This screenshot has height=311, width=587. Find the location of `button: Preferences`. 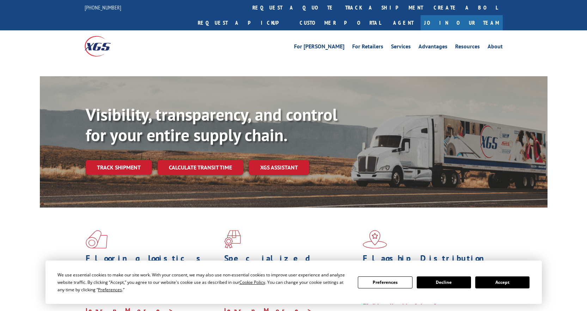

button: Preferences is located at coordinates (385, 282).